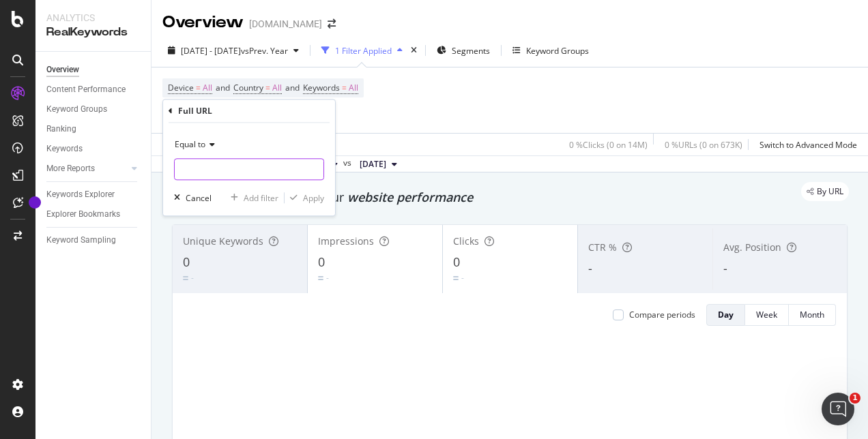  I want to click on span: CTR %, so click(603, 247).